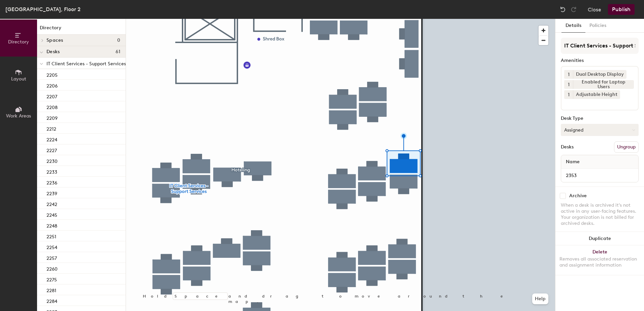  Describe the element at coordinates (572, 162) in the screenshot. I see `span: Name` at that location.